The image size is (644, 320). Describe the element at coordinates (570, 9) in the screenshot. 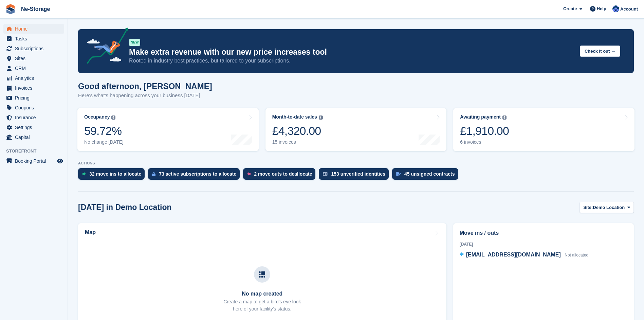

I see `span: Create` at that location.